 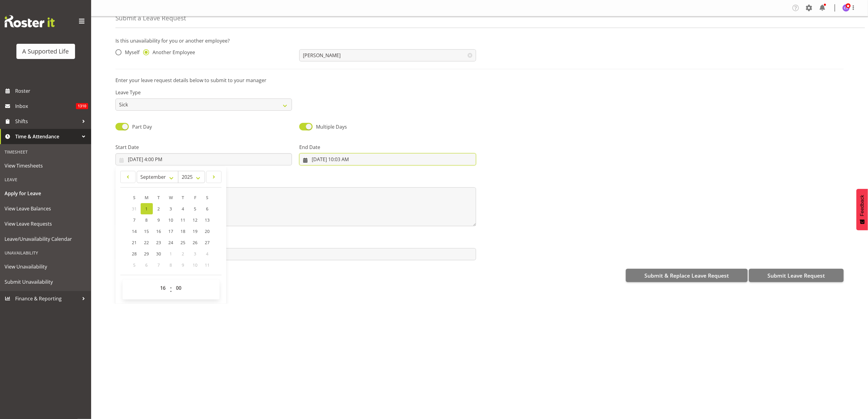 What do you see at coordinates (134, 253) in the screenshot?
I see `span: 28` at bounding box center [134, 253].